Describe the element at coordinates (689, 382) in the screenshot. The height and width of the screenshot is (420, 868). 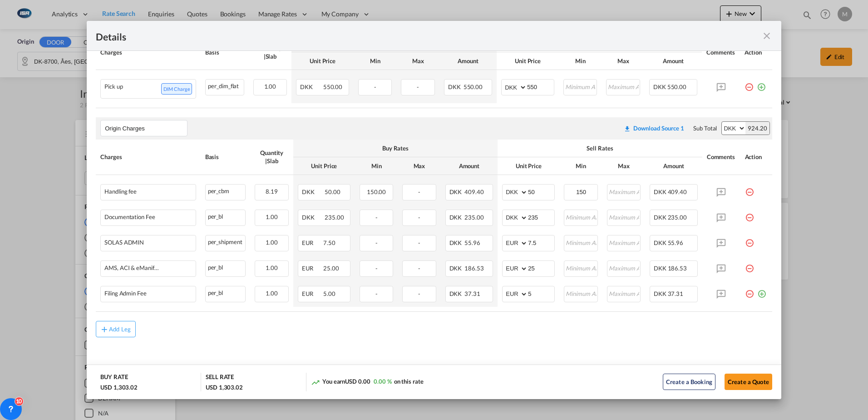
I see `button: Create a Booking` at that location.